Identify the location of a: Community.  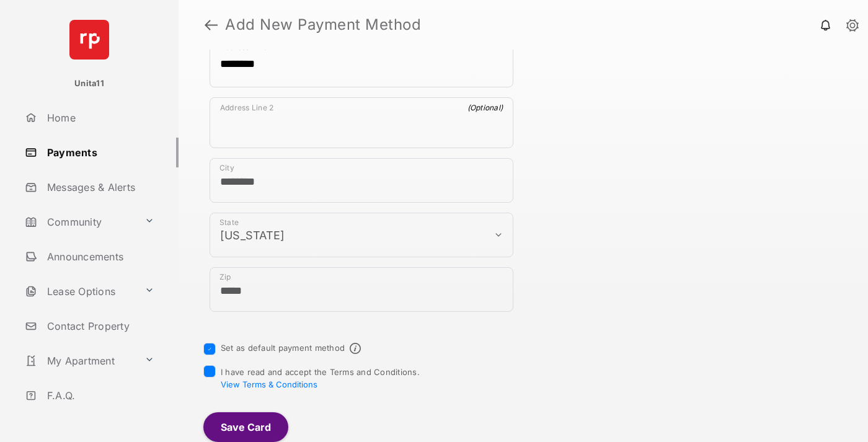
(80, 222).